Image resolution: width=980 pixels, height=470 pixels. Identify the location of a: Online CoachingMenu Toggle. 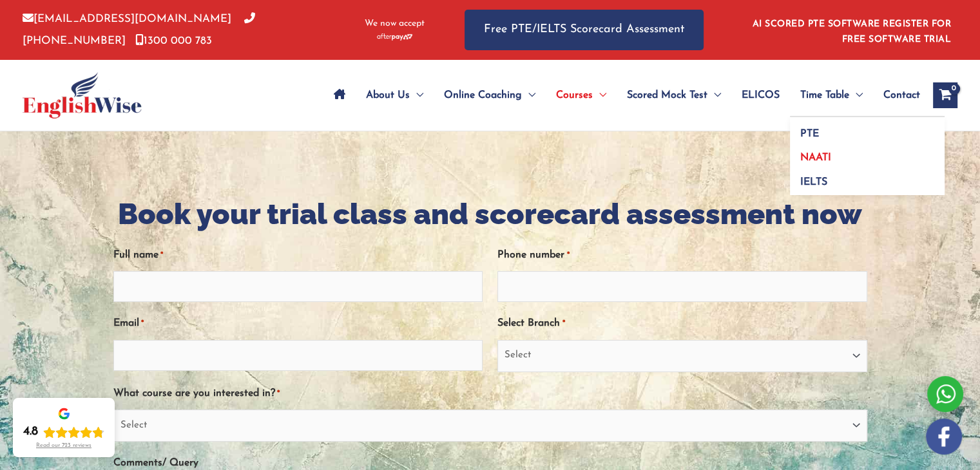
(490, 95).